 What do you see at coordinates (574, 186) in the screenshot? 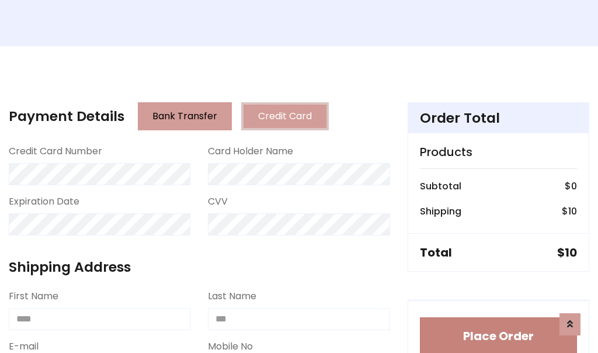
I see `span: 0` at bounding box center [574, 186].